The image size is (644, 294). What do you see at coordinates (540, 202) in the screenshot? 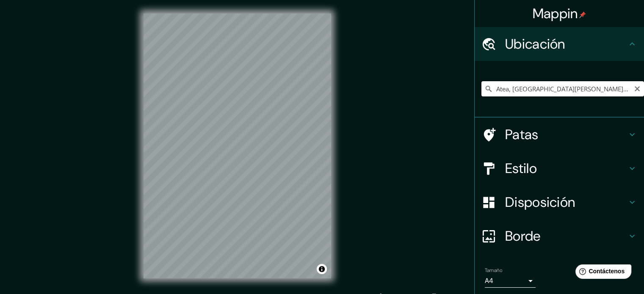
I see `font: Disposición` at bounding box center [540, 202].